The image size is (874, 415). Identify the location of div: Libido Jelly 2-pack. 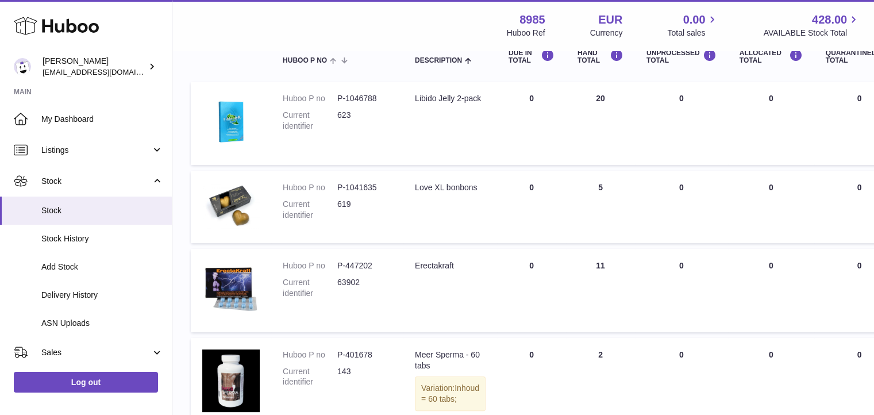
(450, 98).